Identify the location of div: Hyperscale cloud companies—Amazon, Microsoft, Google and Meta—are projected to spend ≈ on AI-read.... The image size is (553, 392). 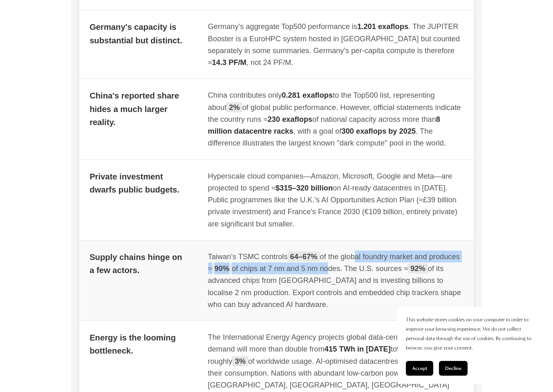
(336, 200).